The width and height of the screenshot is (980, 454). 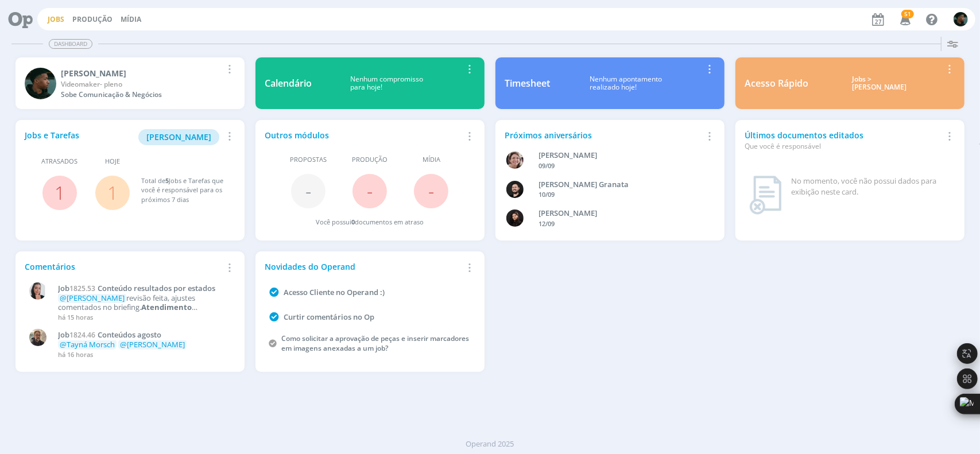 I want to click on div: Últimos documentos editados, so click(x=843, y=140).